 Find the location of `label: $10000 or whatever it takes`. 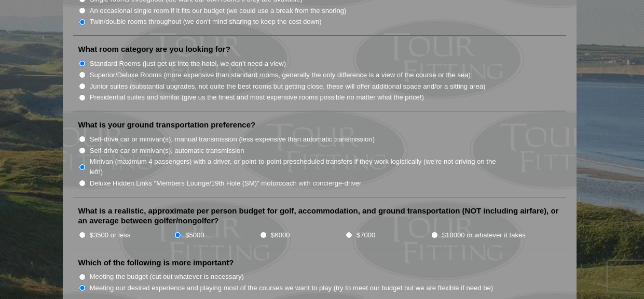

label: $10000 or whatever it takes is located at coordinates (484, 235).